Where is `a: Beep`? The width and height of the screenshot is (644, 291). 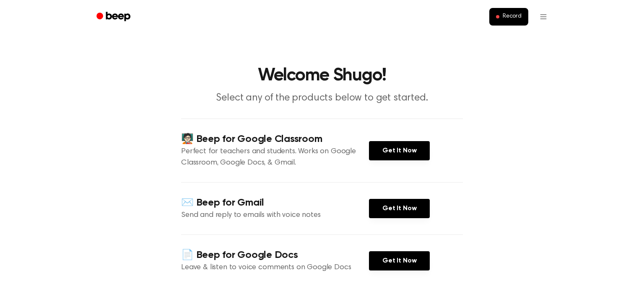 a: Beep is located at coordinates (114, 17).